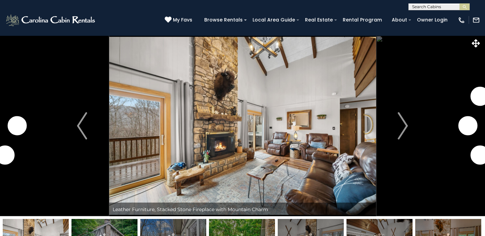 This screenshot has width=485, height=236. What do you see at coordinates (362, 20) in the screenshot?
I see `a: Rental Program` at bounding box center [362, 20].